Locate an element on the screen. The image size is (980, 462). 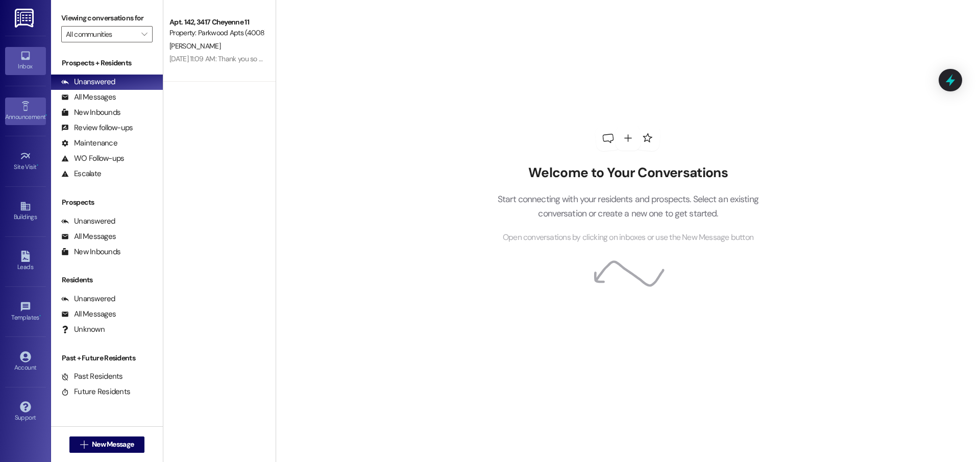
button: New Message is located at coordinates (107, 444).